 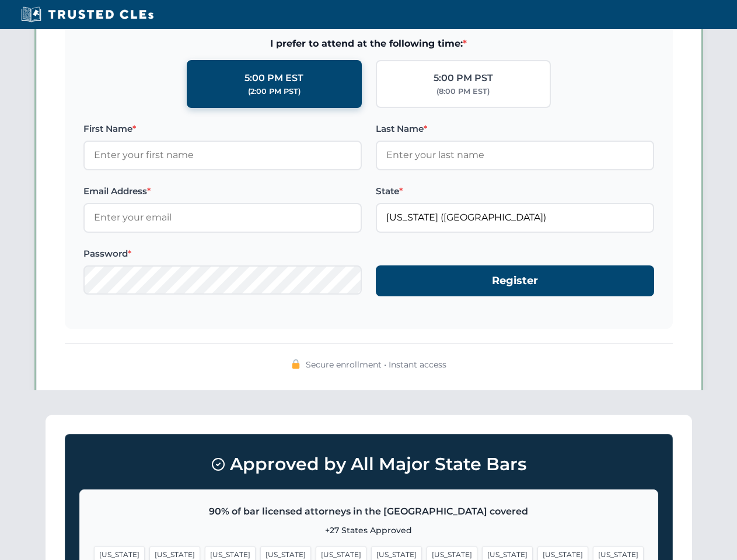 What do you see at coordinates (368, 465) in the screenshot?
I see `h3: Approved by All Major State Bars` at bounding box center [368, 465].